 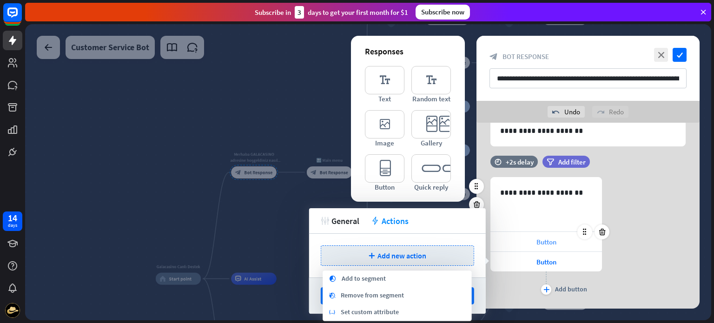 What do you see at coordinates (520, 162) in the screenshot?
I see `div: +2s delay` at bounding box center [520, 162].